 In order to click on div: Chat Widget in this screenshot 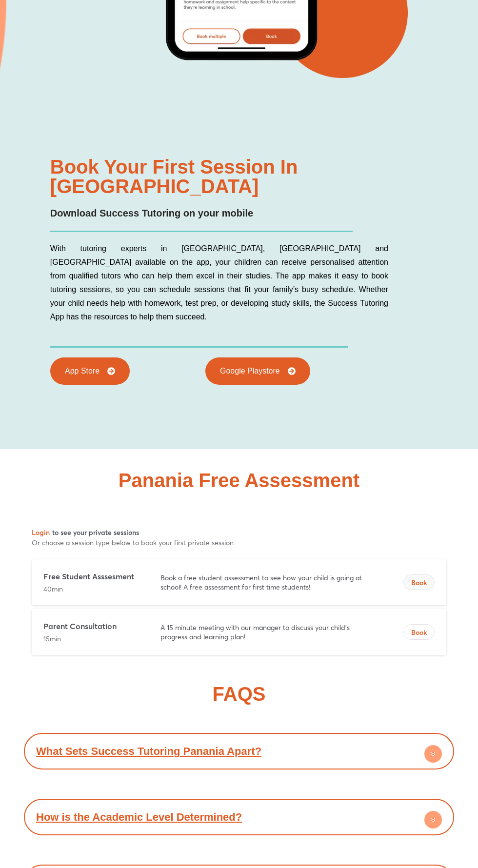, I will do `click(397, 813)`.